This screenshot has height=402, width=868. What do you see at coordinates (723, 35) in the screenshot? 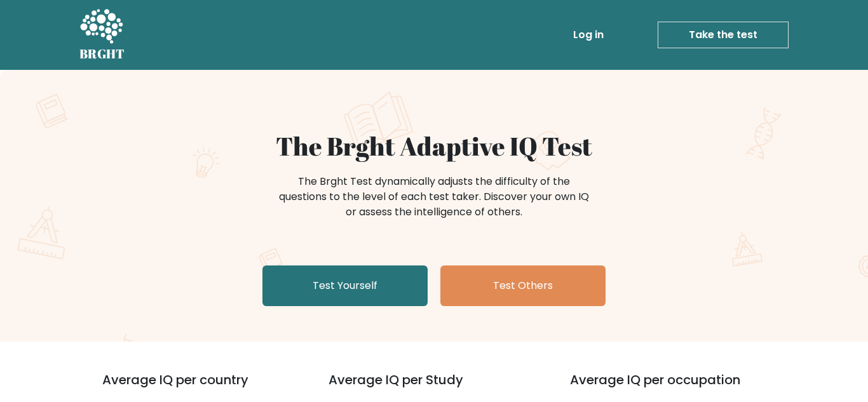
I see `a: Take the test` at bounding box center [723, 35].